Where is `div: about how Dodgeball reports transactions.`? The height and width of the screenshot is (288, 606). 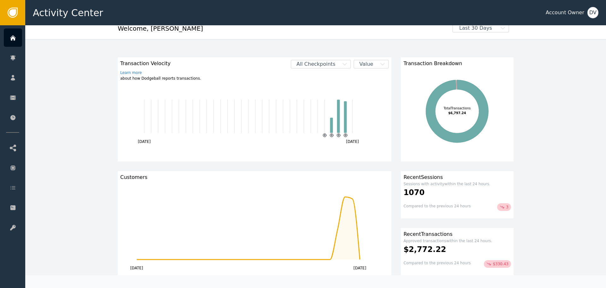
div: about how Dodgeball reports transactions. is located at coordinates (161, 75).